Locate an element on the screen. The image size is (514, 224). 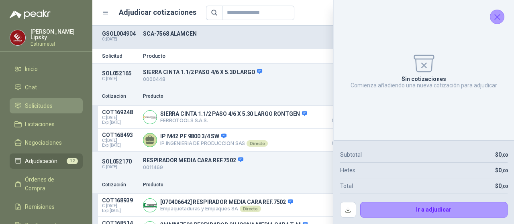
span: Solicitudes is located at coordinates (39, 106).